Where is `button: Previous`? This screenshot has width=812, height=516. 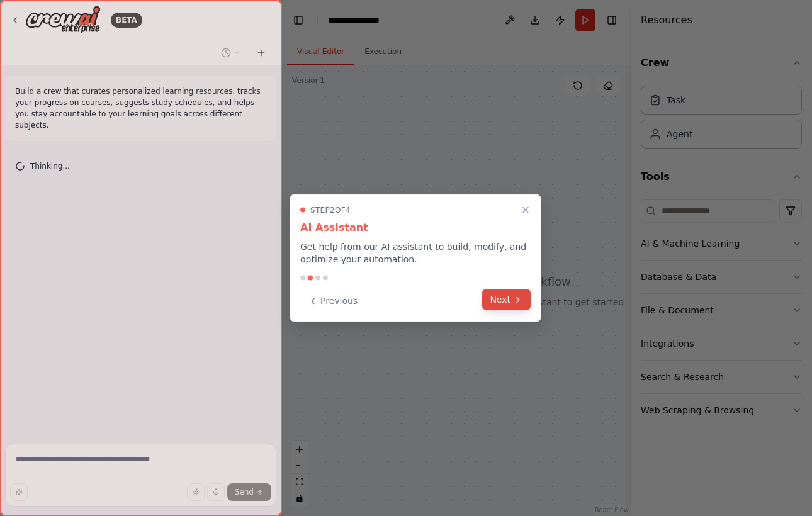 button: Previous is located at coordinates (333, 301).